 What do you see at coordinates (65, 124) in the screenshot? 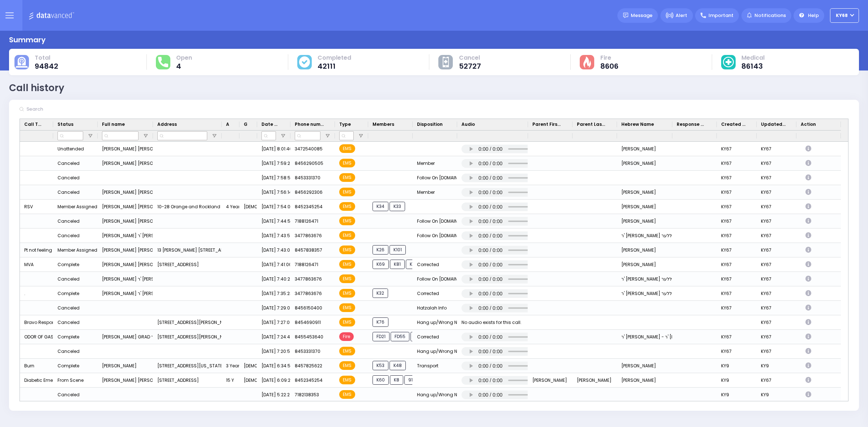
I see `span: Status` at bounding box center [65, 124].